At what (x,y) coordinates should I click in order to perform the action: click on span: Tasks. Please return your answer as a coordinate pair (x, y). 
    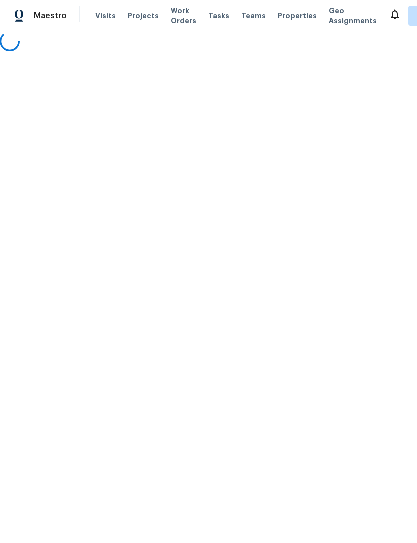
    Looking at the image, I should click on (219, 16).